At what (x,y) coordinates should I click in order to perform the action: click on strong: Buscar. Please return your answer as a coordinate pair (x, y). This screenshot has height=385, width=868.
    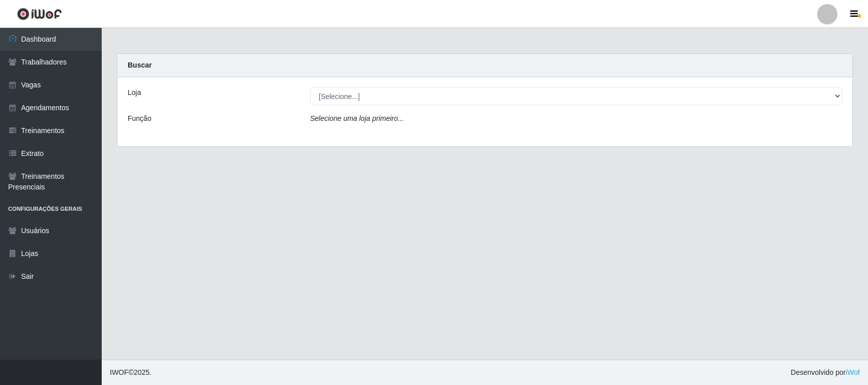
    Looking at the image, I should click on (140, 65).